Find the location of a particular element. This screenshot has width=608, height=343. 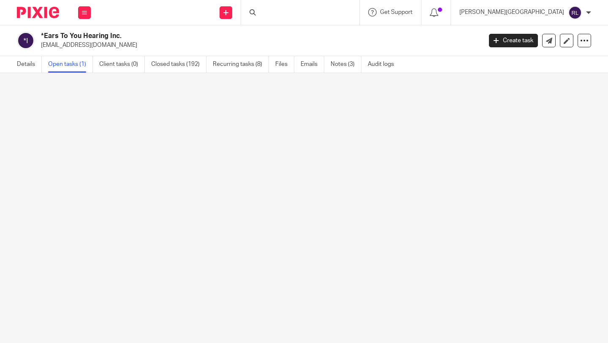

a: Audit logs is located at coordinates (384, 64).